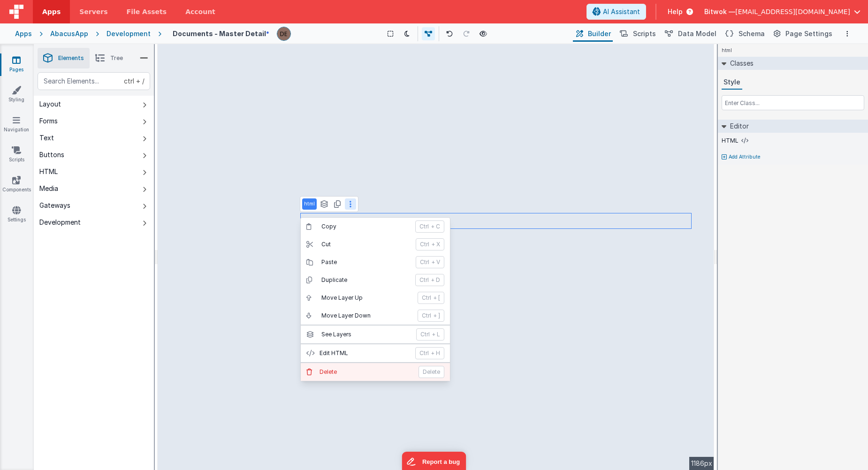 The height and width of the screenshot is (470, 868). I want to click on p: See Layers, so click(366, 334).